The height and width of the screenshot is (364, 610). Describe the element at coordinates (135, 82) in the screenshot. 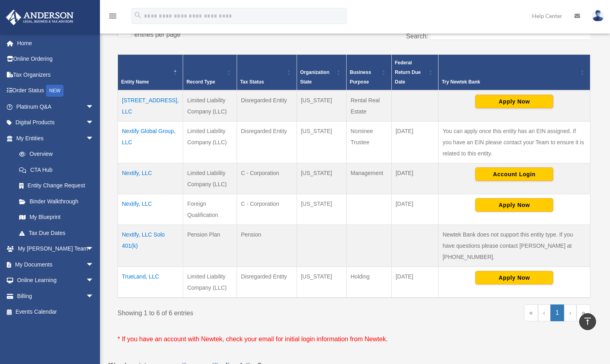

I see `span: Entity Name` at that location.